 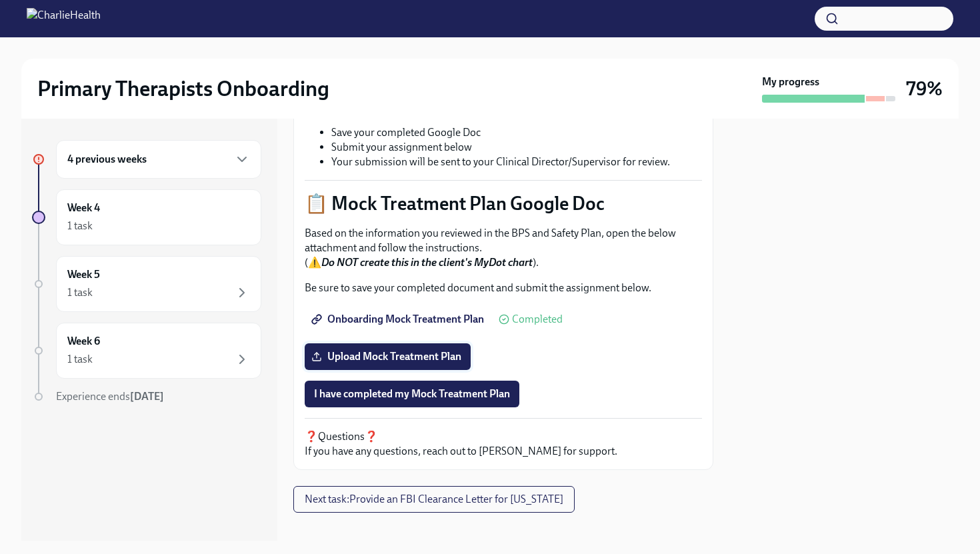 What do you see at coordinates (183, 89) in the screenshot?
I see `h2: Primary Therapists Onboarding` at bounding box center [183, 89].